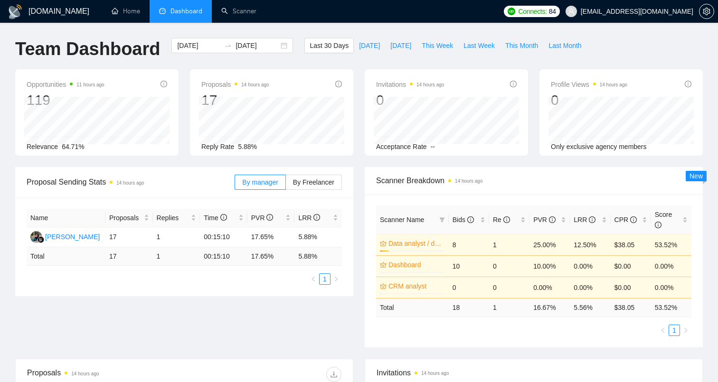  What do you see at coordinates (329, 46) in the screenshot?
I see `span: Last 30 Days` at bounding box center [329, 46].